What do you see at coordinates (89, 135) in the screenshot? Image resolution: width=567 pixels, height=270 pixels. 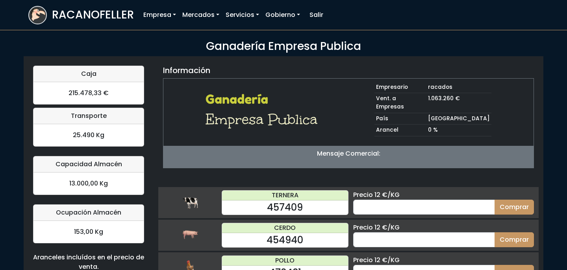 I see `div: 25.490 Kg` at bounding box center [89, 135].